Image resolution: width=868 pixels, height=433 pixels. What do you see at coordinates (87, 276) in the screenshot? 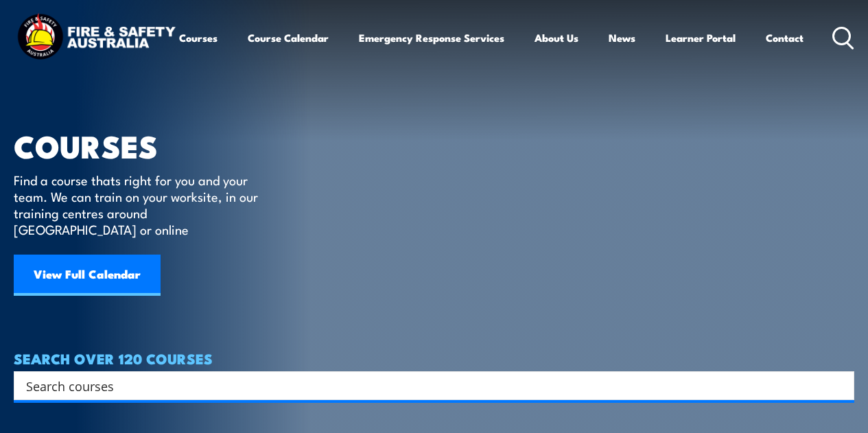
I see `a: View Full Calendar` at bounding box center [87, 276].